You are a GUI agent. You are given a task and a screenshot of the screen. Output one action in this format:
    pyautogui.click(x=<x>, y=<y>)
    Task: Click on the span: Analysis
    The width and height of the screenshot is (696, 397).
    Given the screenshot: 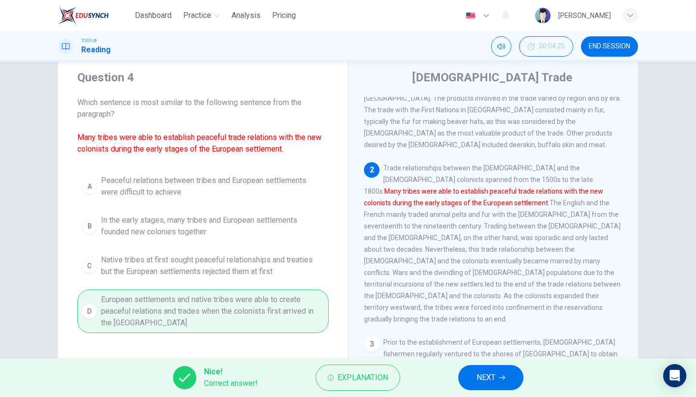 What is the action you would take?
    pyautogui.click(x=246, y=15)
    